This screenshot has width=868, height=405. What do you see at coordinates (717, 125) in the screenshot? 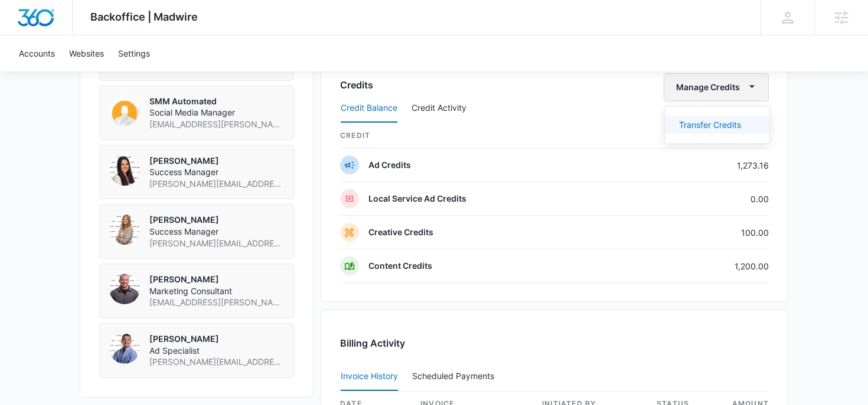
I see `button: Transfer Credits` at bounding box center [717, 125].